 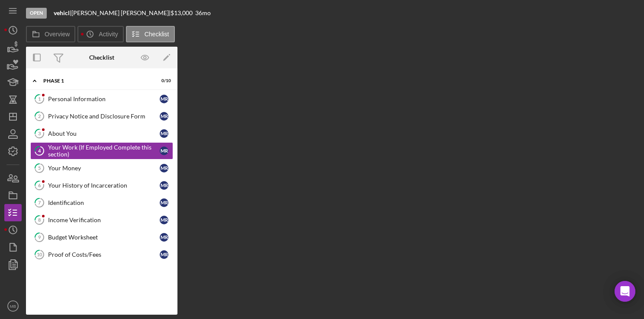 What do you see at coordinates (108, 34) in the screenshot?
I see `label: Activity` at bounding box center [108, 34].